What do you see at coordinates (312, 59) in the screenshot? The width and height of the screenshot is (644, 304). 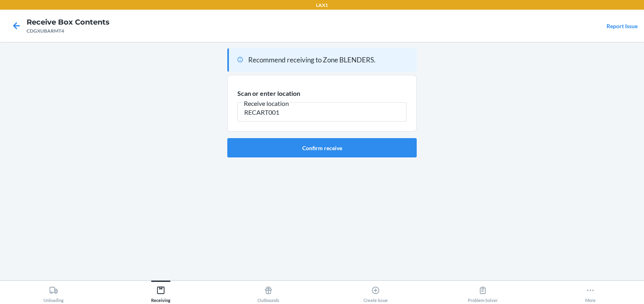 I see `span: Recommend receiving to Zone BLENDERS.` at bounding box center [312, 59].